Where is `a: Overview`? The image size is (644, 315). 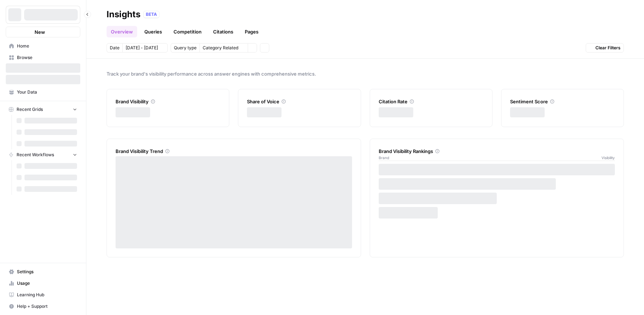 a: Overview is located at coordinates (122, 32).